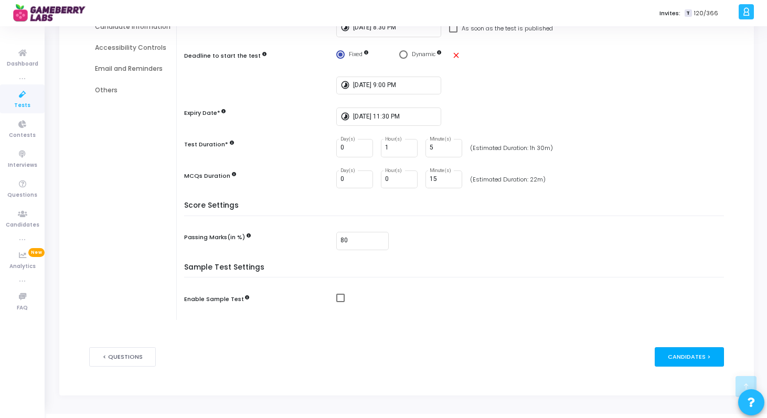 This screenshot has width=767, height=418. I want to click on label: Deadline to start the test, so click(222, 56).